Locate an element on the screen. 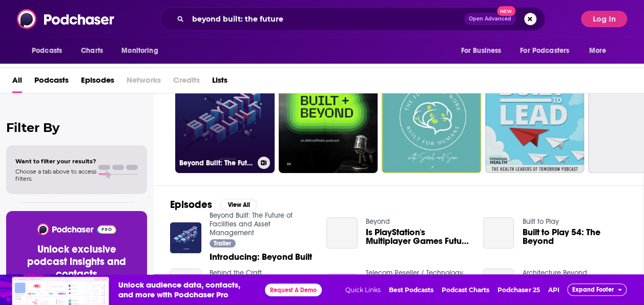  span: Charts is located at coordinates (92, 51).